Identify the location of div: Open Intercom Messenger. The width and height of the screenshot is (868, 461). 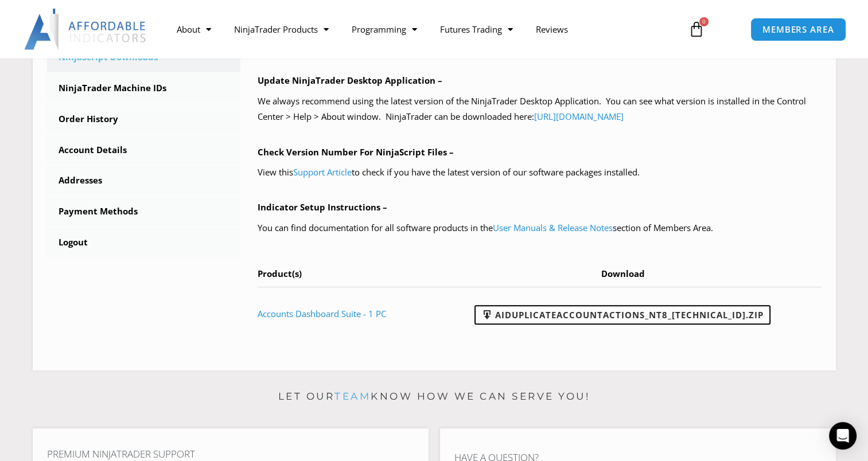
(842, 436).